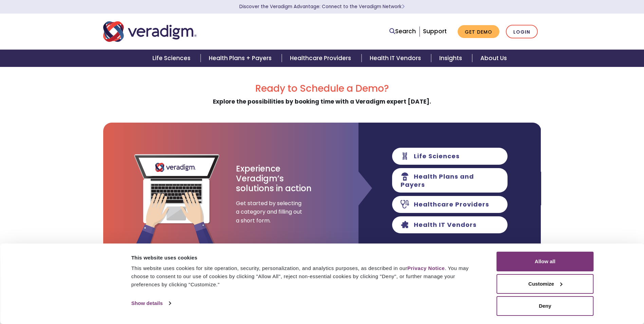 This screenshot has height=324, width=644. Describe the element at coordinates (545, 306) in the screenshot. I see `button: Deny` at that location.